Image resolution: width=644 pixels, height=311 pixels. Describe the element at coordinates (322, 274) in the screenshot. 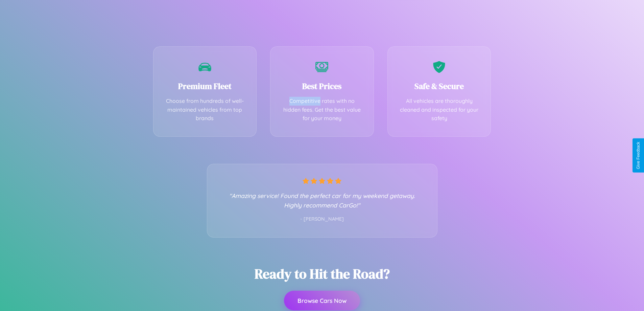

I see `h2: Ready to Hit the Road?` at that location.